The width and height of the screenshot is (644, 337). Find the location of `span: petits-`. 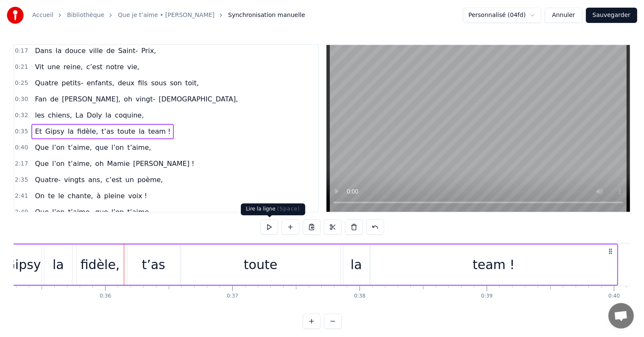

span: petits- is located at coordinates (72, 83).